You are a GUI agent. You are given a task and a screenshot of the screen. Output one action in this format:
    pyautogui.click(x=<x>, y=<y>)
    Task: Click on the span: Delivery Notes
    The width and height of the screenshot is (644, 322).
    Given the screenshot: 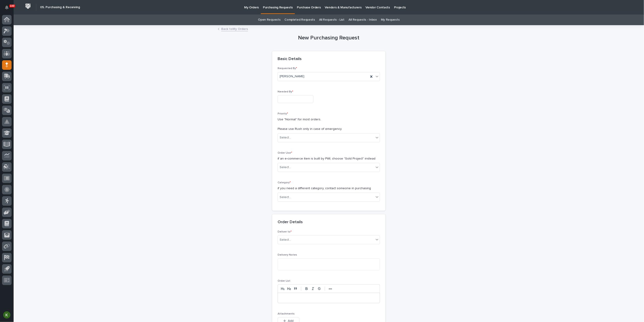 What is the action you would take?
    pyautogui.click(x=287, y=255)
    